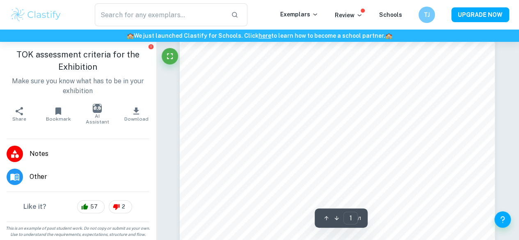  Describe the element at coordinates (36, 15) in the screenshot. I see `a: Clastify logo` at that location.